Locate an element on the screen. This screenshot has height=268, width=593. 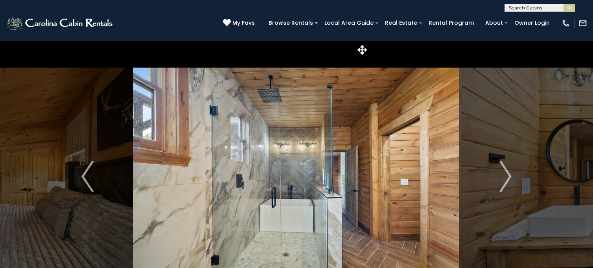
a: Browse Rentals is located at coordinates (291, 23).